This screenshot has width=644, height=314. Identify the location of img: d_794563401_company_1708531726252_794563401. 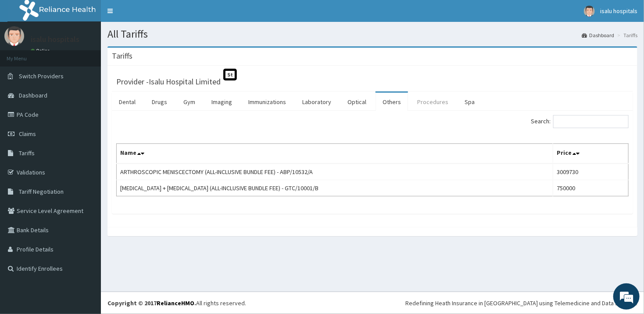
(26, 55).